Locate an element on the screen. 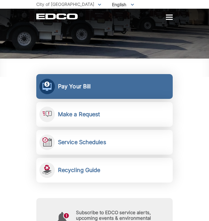  a: Pay Your Bill is located at coordinates (105, 87).